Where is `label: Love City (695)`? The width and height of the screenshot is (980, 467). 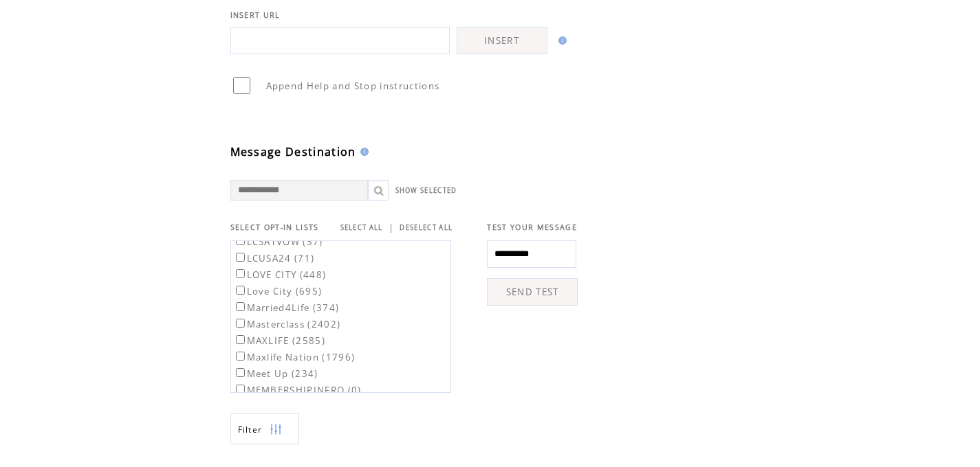 label: Love City (695) is located at coordinates (277, 291).